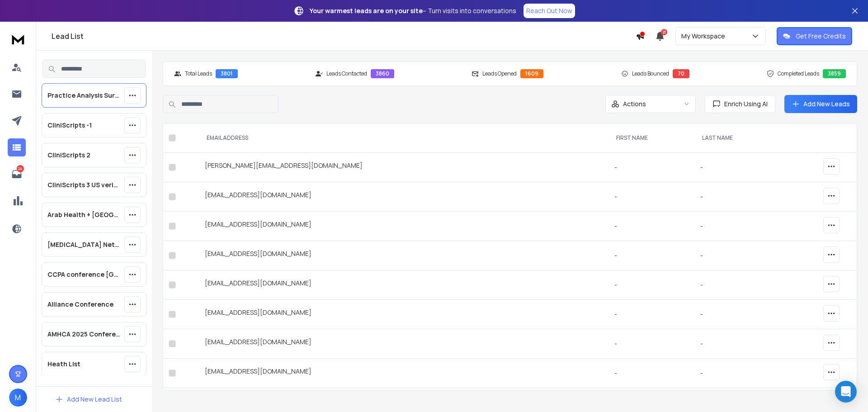 This screenshot has height=412, width=868. Describe the element at coordinates (69, 125) in the screenshot. I see `p: CliniScripts -1` at that location.